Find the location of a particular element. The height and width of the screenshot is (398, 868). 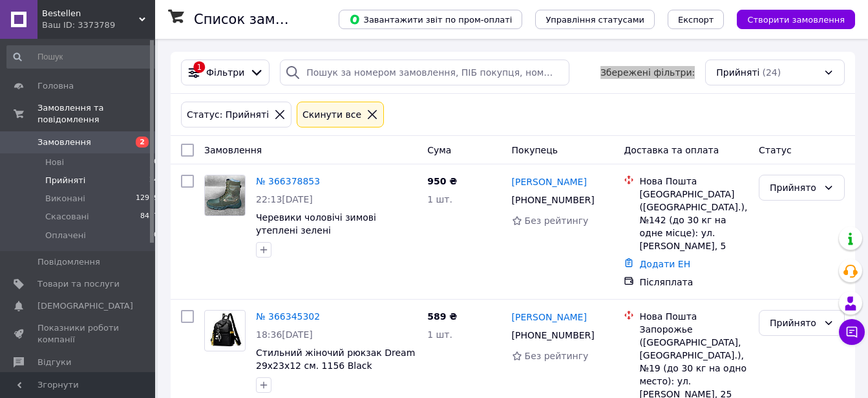

span: Головна is located at coordinates (56, 86).